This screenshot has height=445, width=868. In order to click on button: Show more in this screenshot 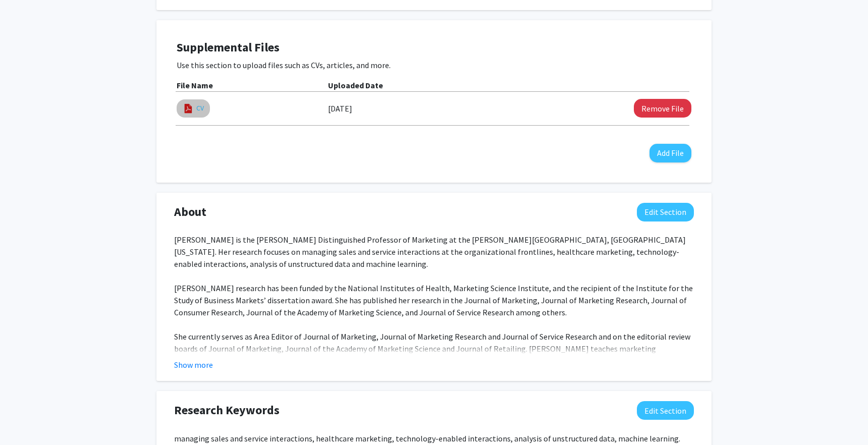, I will do `click(193, 365)`.